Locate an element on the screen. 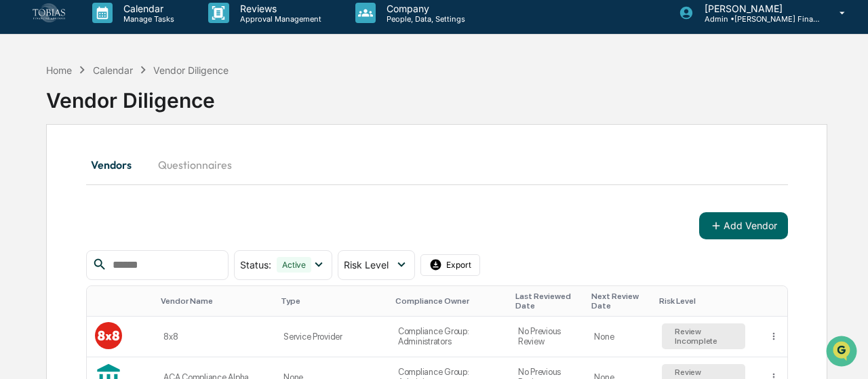  p: Approval Management is located at coordinates (278, 19).